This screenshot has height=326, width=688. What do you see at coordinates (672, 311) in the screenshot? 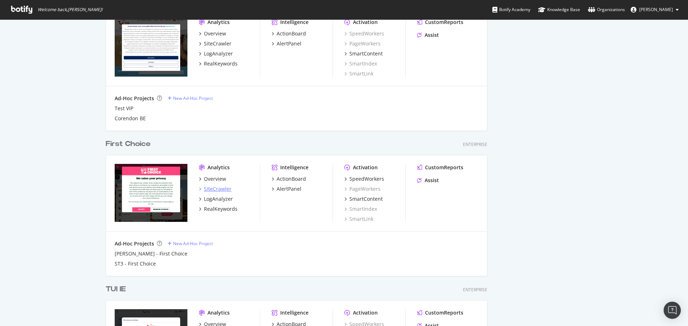
I see `div: Open Intercom Messenger` at bounding box center [672, 311].